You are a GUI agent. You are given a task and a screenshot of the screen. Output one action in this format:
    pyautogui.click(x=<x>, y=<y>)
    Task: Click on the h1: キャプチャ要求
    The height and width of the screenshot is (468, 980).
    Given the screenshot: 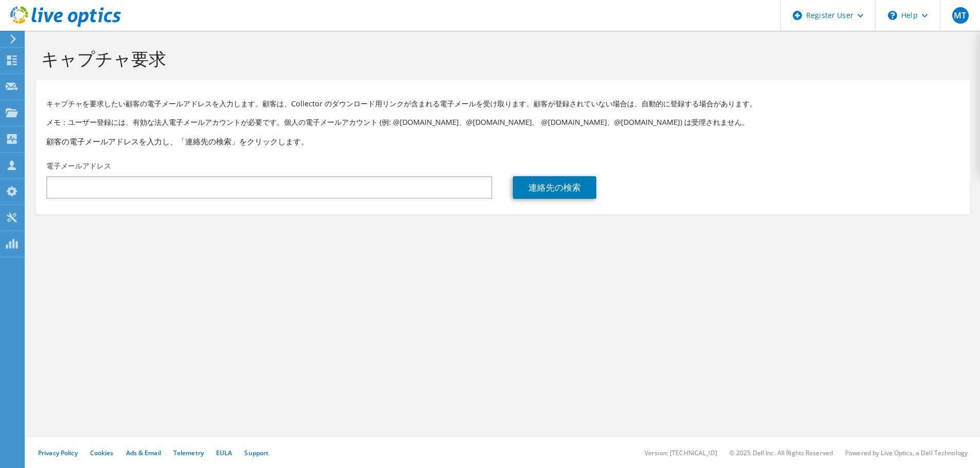 What is the action you would take?
    pyautogui.click(x=500, y=58)
    